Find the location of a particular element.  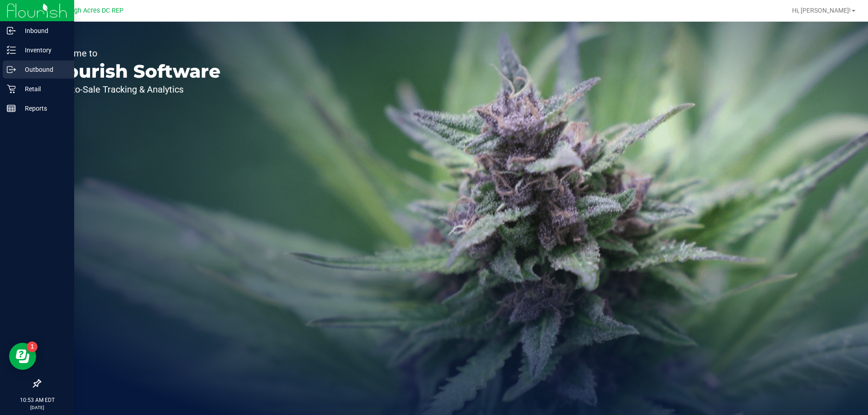

inline-svg: Retail is located at coordinates (11, 89).